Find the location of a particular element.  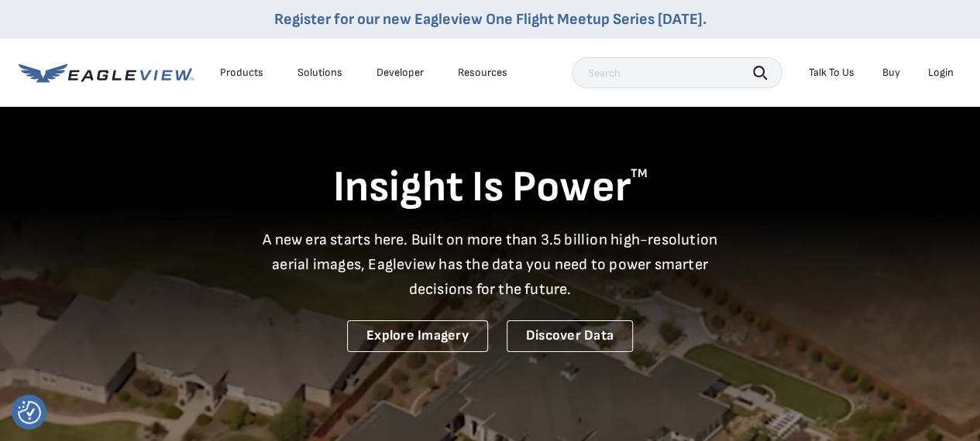

p: A new era starts here. Built on more than 3.5 billion high-resolution aerial images, Eagleview ha... is located at coordinates (490, 265).